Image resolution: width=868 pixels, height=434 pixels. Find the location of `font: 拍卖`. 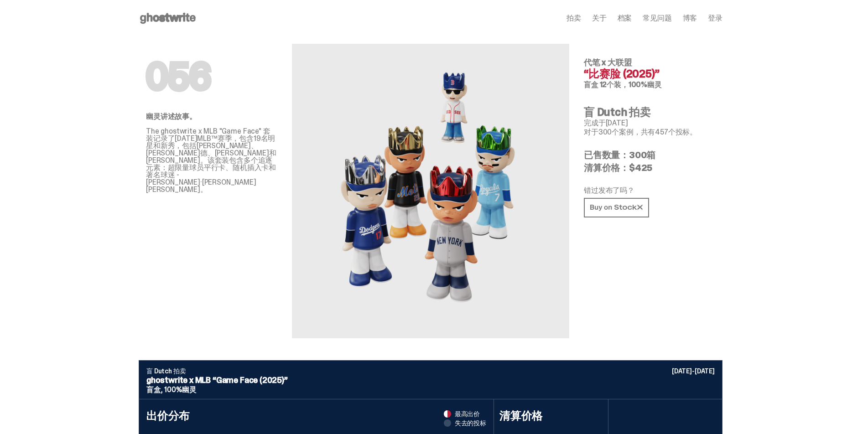

font: 拍卖 is located at coordinates (574, 18).